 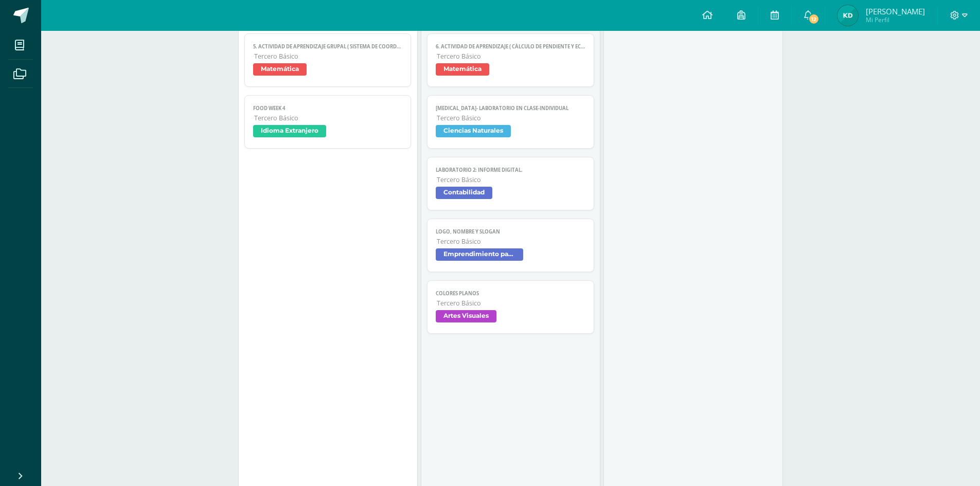 What do you see at coordinates (847, 16) in the screenshot?
I see `img: 77ed7064198431246cf87da581fe0263.png` at bounding box center [847, 16].